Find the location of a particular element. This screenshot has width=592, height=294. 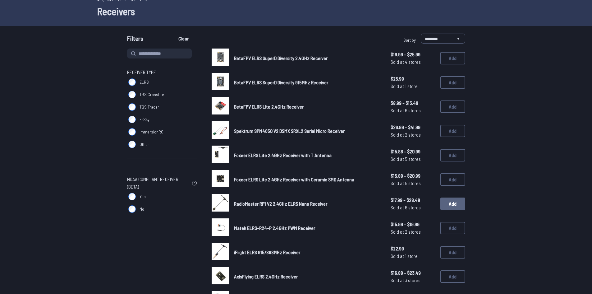

span: $15.89 - $20.99 is located at coordinates (413, 176).